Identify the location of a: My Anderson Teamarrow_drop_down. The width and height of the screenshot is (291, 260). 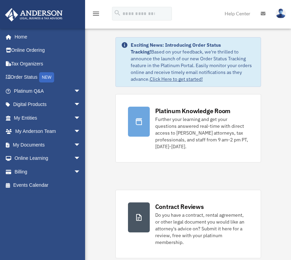
(48, 131).